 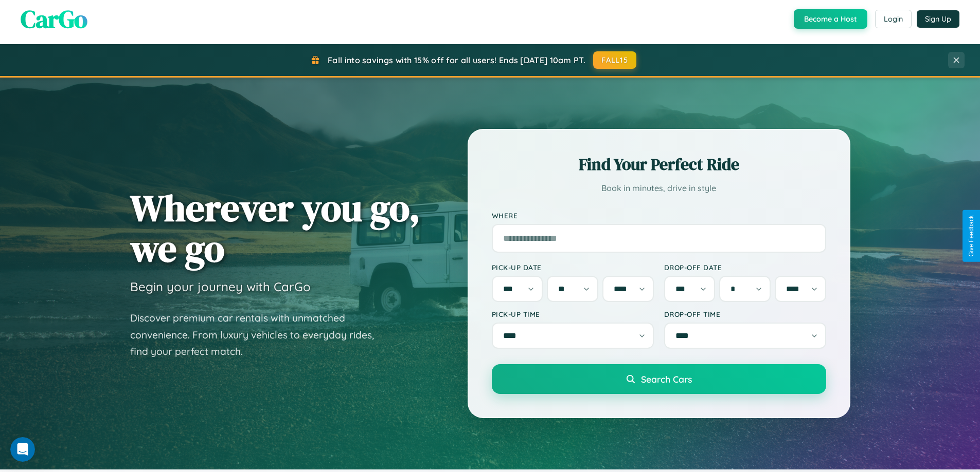 I want to click on label: Drop-off Time, so click(x=745, y=314).